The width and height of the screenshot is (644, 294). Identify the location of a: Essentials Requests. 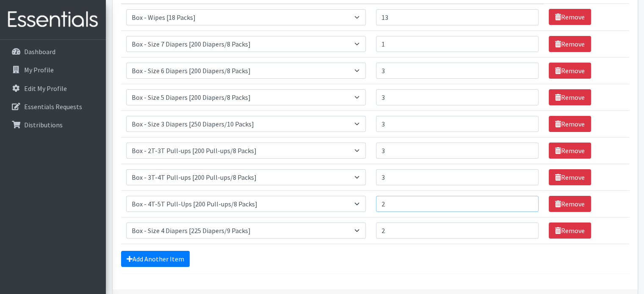
(53, 107).